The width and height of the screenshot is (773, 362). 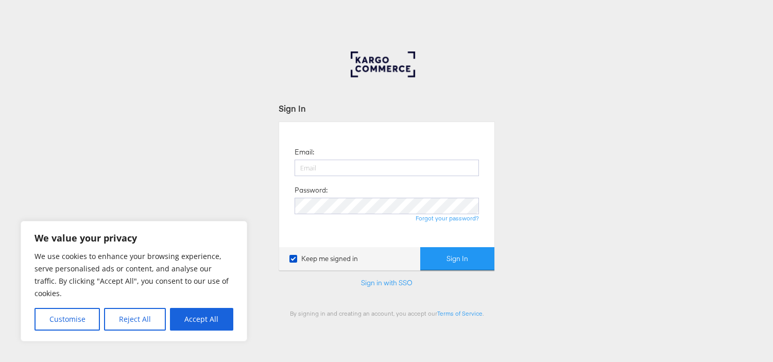 I want to click on button: Customise, so click(x=67, y=319).